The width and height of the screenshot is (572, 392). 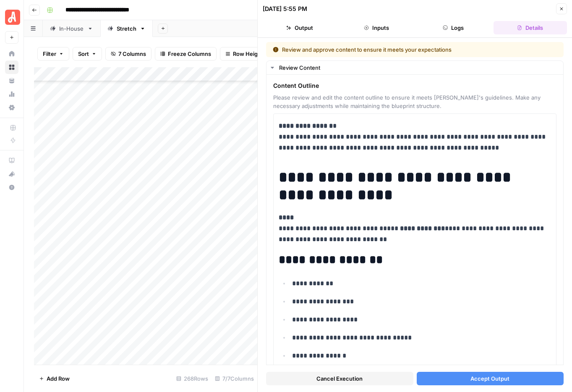 I want to click on a: Settings, so click(x=12, y=108).